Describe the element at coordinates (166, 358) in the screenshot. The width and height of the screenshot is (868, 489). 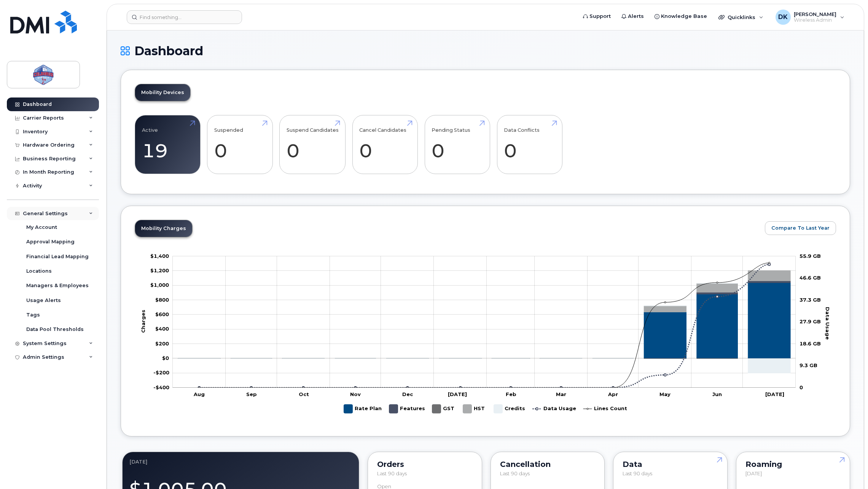
I see `tspan: $0` at that location.